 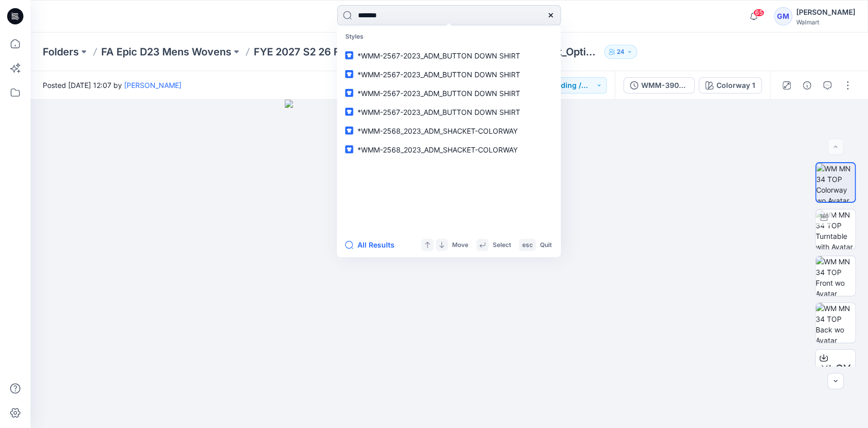 I want to click on a: Folders, so click(x=60, y=52).